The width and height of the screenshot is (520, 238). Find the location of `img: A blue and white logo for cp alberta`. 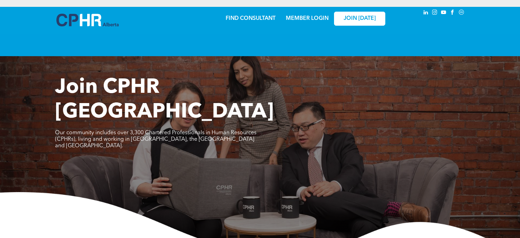

img: A blue and white logo for cp alberta is located at coordinates (88, 20).